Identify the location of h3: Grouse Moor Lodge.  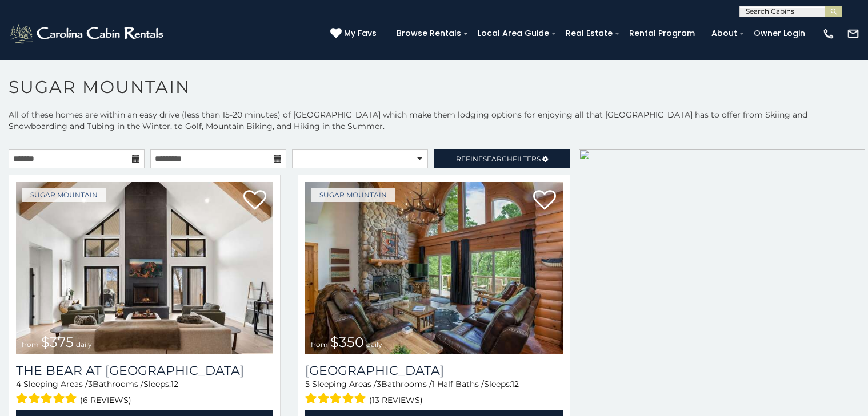
(434, 370).